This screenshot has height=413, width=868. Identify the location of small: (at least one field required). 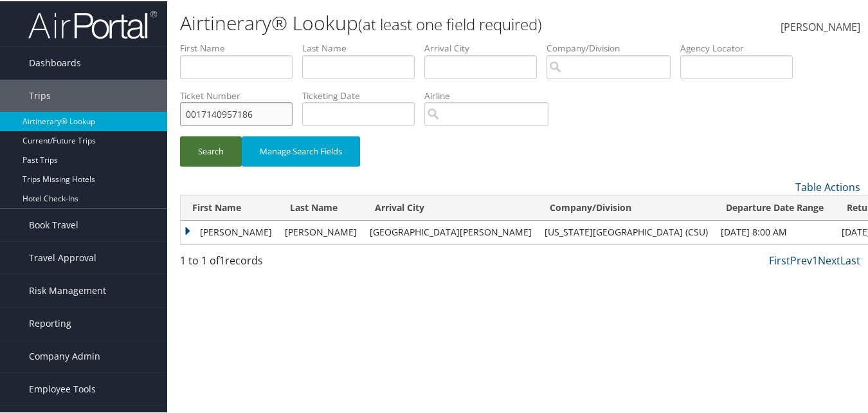
(450, 22).